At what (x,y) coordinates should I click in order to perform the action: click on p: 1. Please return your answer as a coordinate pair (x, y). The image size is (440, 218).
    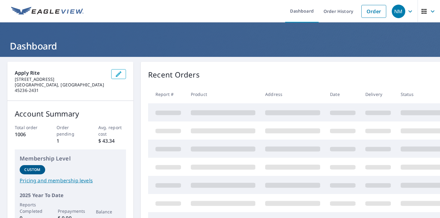
    Looking at the image, I should click on (70, 141).